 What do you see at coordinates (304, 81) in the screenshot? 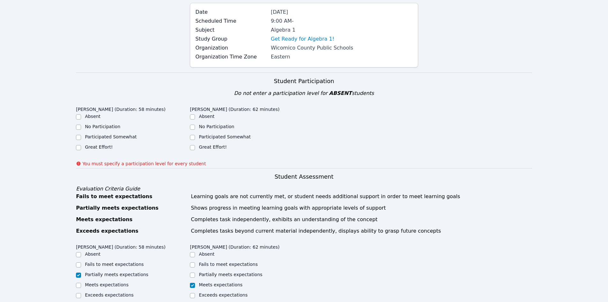
I see `h3: Student Participation` at bounding box center [304, 81].